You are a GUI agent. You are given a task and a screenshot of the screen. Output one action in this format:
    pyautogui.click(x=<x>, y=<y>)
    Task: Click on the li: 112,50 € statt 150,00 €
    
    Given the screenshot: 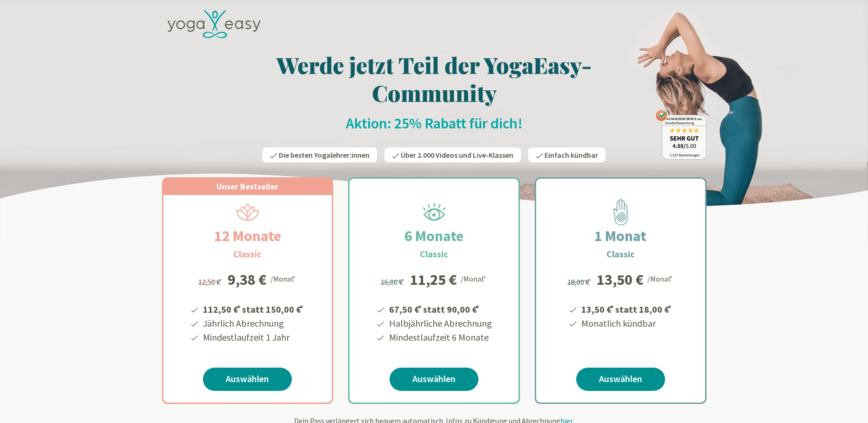 What is the action you would take?
    pyautogui.click(x=253, y=309)
    